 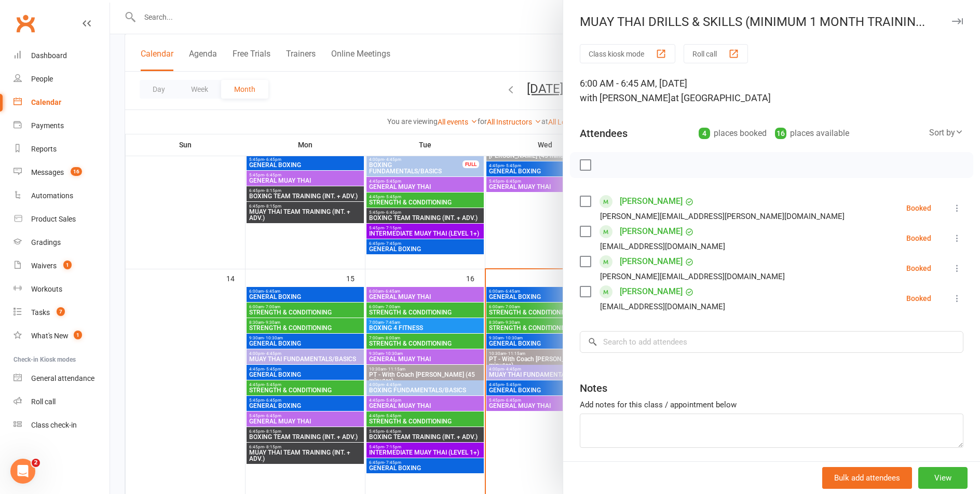 I want to click on div: What's New, so click(x=50, y=336).